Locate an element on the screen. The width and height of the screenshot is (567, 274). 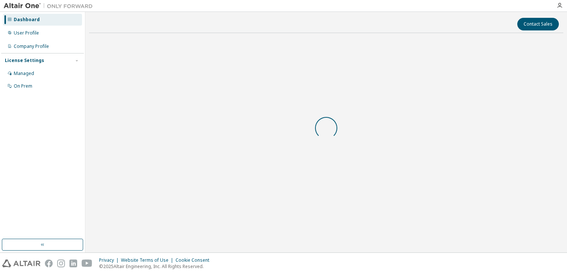
div: Cookie Consent is located at coordinates (195, 260).